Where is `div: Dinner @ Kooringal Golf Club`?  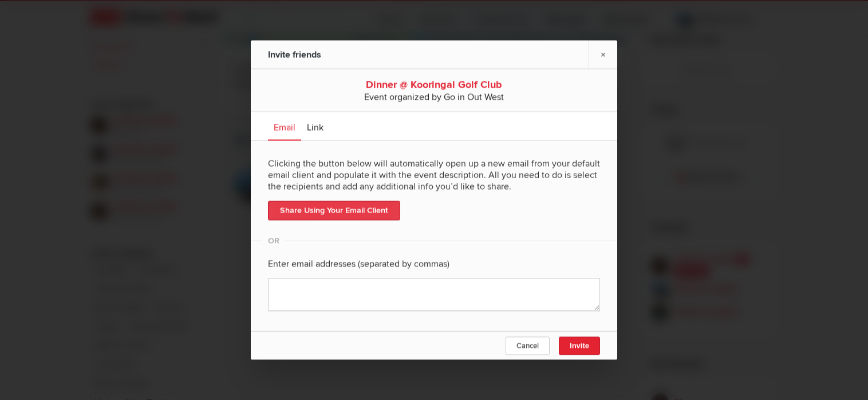
div: Dinner @ Kooringal Golf Club is located at coordinates (434, 85).